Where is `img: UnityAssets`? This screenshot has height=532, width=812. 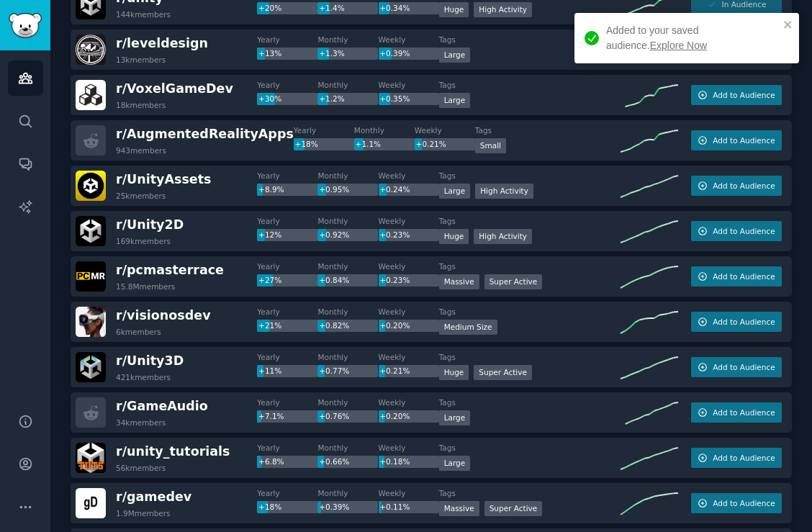 img: UnityAssets is located at coordinates (91, 185).